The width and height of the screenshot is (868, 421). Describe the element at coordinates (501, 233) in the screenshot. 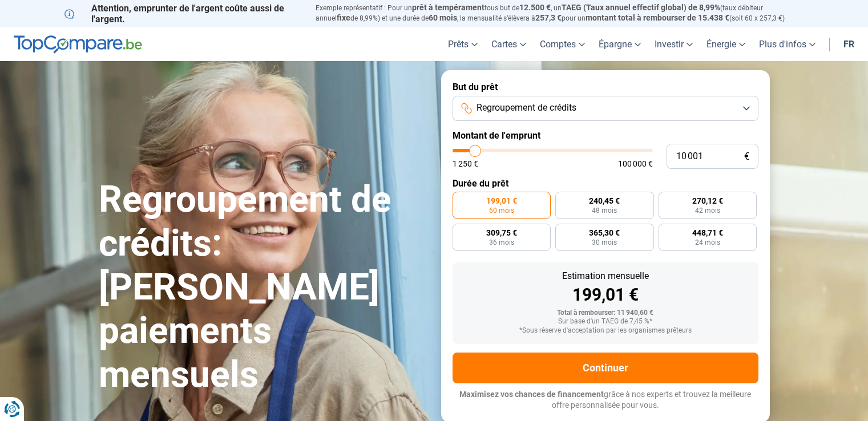

I see `span: 309,75 €` at that location.